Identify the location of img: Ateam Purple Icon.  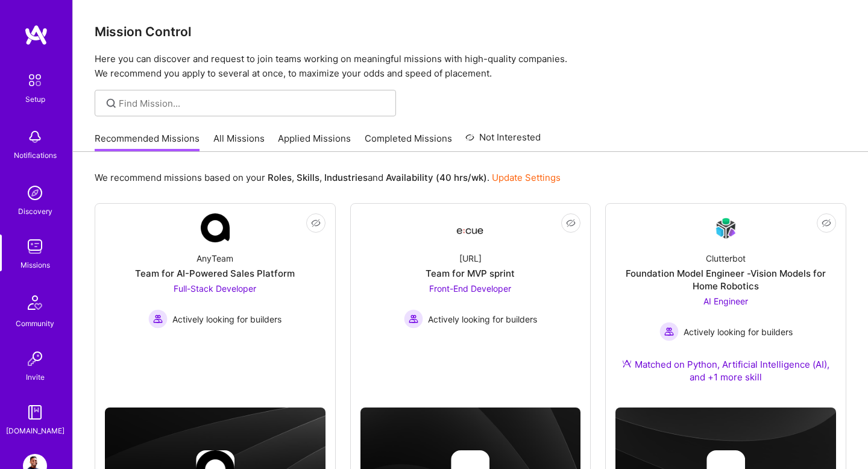
(627, 364).